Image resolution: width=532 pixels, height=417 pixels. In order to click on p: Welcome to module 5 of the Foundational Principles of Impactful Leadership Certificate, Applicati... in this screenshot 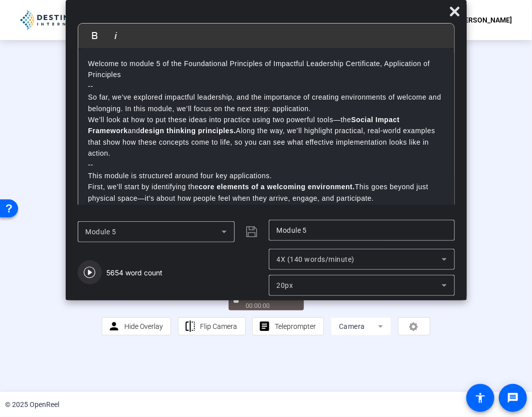, I will do `click(266, 69)`.